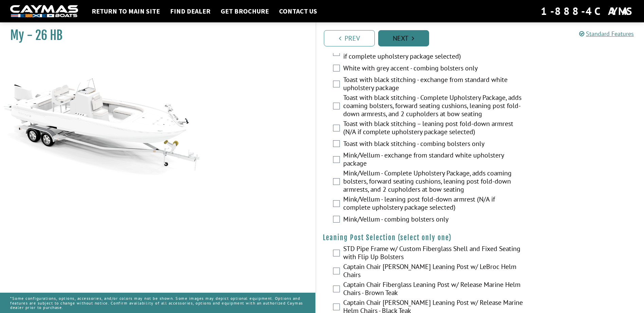 The width and height of the screenshot is (644, 313). What do you see at coordinates (434, 253) in the screenshot?
I see `label: STD Pipe Frame w/ Custom Fiberglass Shell and Fixed Seating with Flip Up Bolsters` at bounding box center [434, 253].